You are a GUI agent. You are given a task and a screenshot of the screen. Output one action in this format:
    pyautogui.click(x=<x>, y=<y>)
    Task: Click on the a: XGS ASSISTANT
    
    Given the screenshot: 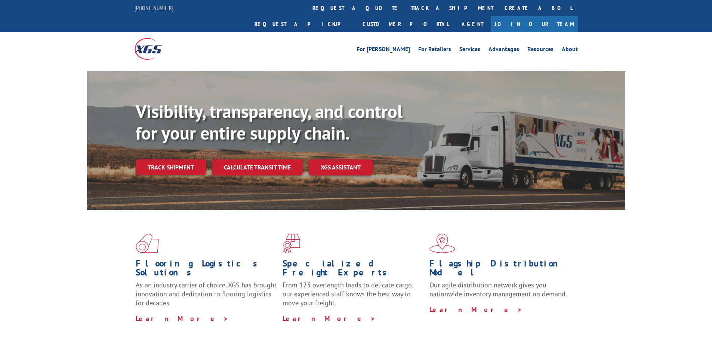 What is the action you would take?
    pyautogui.click(x=340, y=167)
    